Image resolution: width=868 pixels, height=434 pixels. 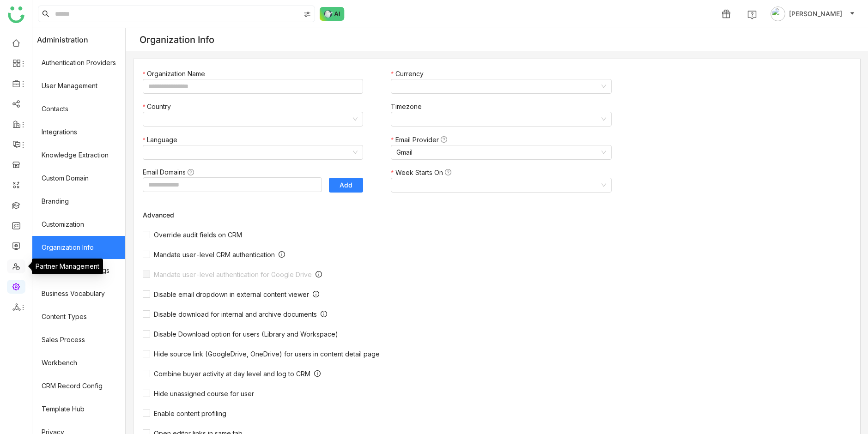 What do you see at coordinates (79, 132) in the screenshot?
I see `a: Integrations` at bounding box center [79, 132].